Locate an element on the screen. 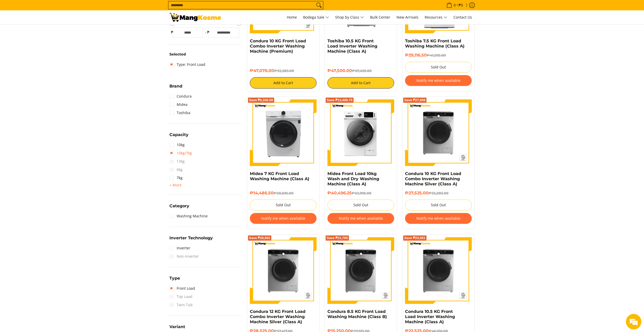 The height and width of the screenshot is (332, 644). a: Washing Machine is located at coordinates (189, 216).